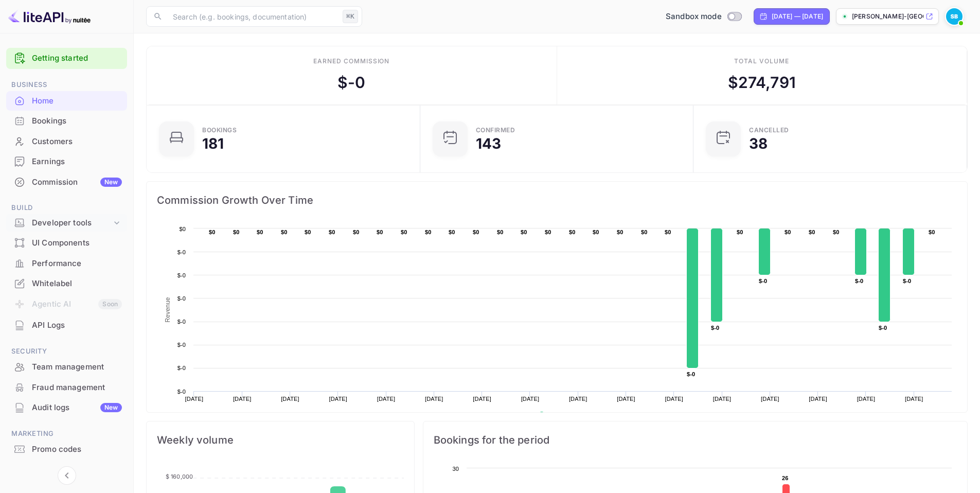 The width and height of the screenshot is (980, 493). Describe the element at coordinates (66, 283) in the screenshot. I see `a: Whitelabel` at that location.